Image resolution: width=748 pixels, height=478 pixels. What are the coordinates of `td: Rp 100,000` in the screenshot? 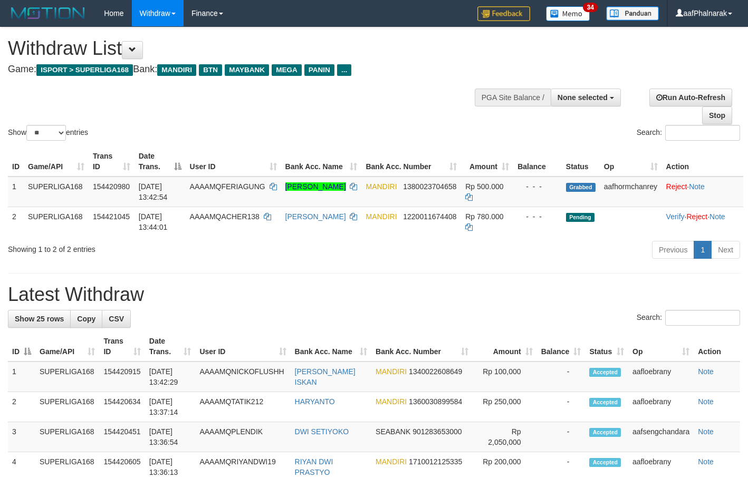 It's located at (505, 377).